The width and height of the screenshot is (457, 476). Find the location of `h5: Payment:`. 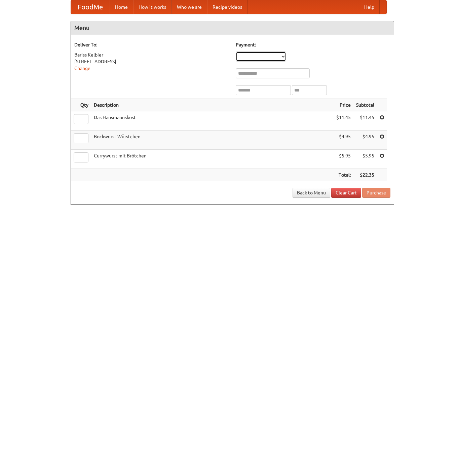

h5: Payment: is located at coordinates (313, 45).